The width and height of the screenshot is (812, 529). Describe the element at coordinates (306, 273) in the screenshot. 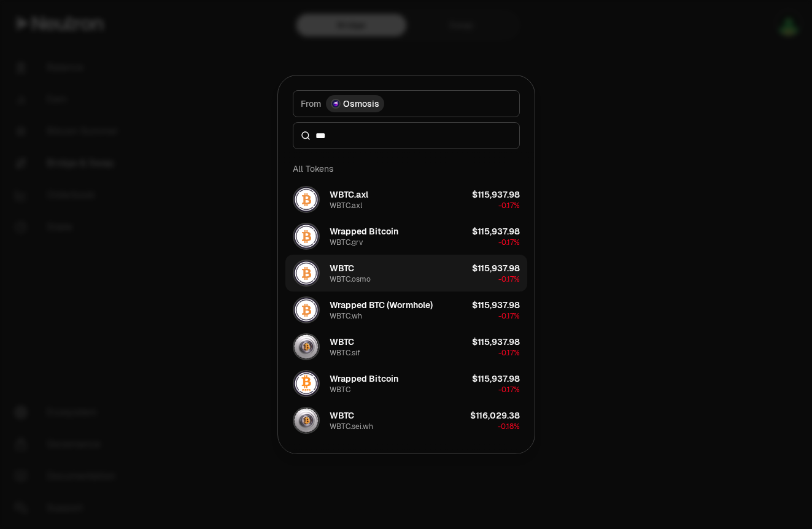

I see `img: WBTC.osmo Logo` at that location.